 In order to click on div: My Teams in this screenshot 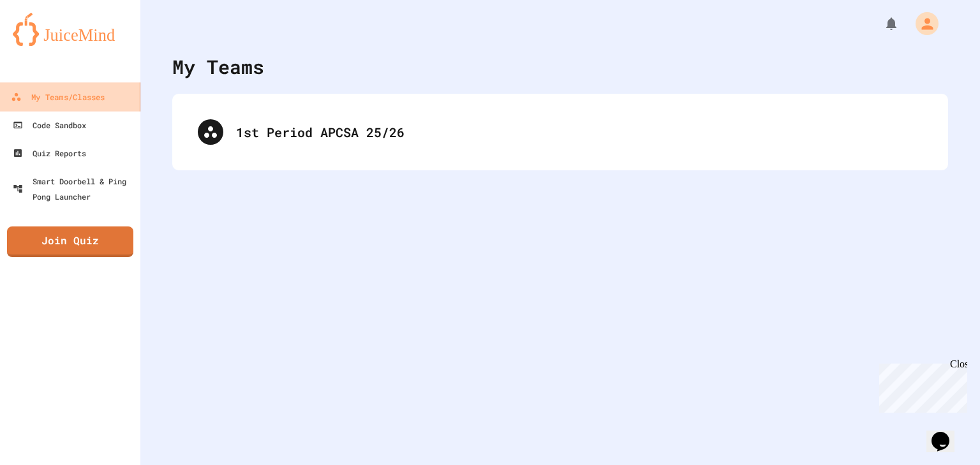, I will do `click(218, 66)`.